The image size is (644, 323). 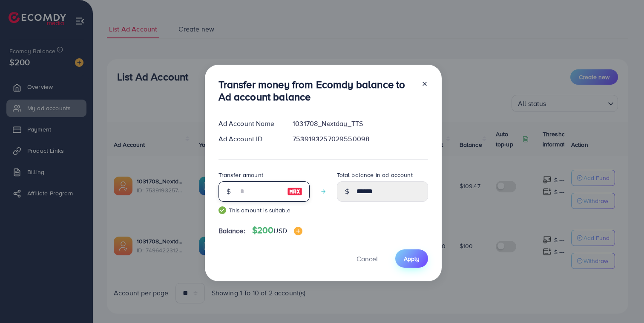 What do you see at coordinates (368, 258) in the screenshot?
I see `button: Cancel` at bounding box center [368, 258].